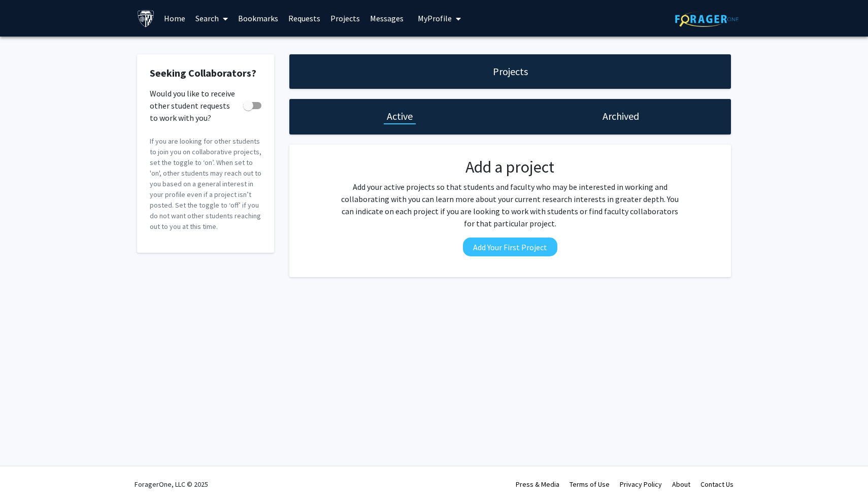 Image resolution: width=868 pixels, height=502 pixels. I want to click on h2: Seeking Collaborators?, so click(206, 73).